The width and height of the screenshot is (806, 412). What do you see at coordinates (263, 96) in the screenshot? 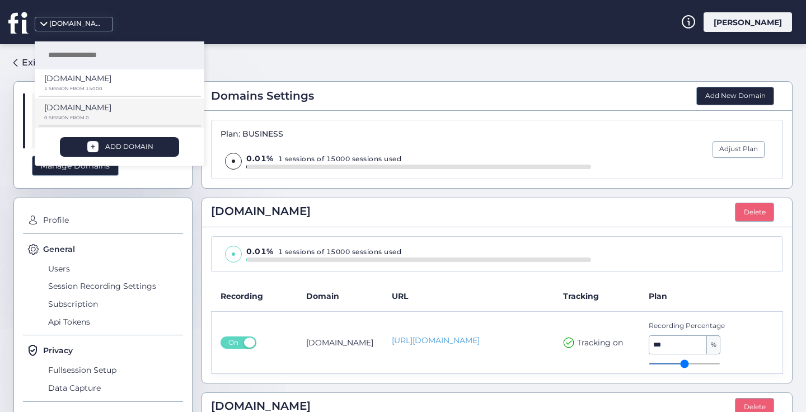
I see `span: Domains Settings` at bounding box center [263, 96].